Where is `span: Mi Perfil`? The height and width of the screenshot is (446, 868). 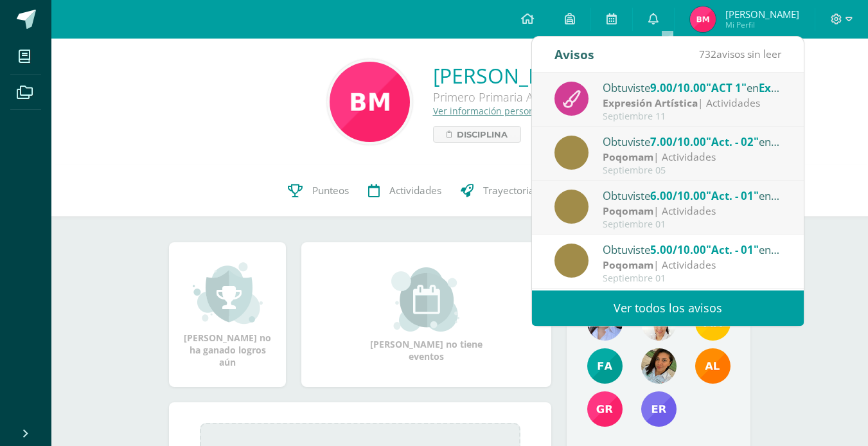 span: Mi Perfil is located at coordinates (763, 25).